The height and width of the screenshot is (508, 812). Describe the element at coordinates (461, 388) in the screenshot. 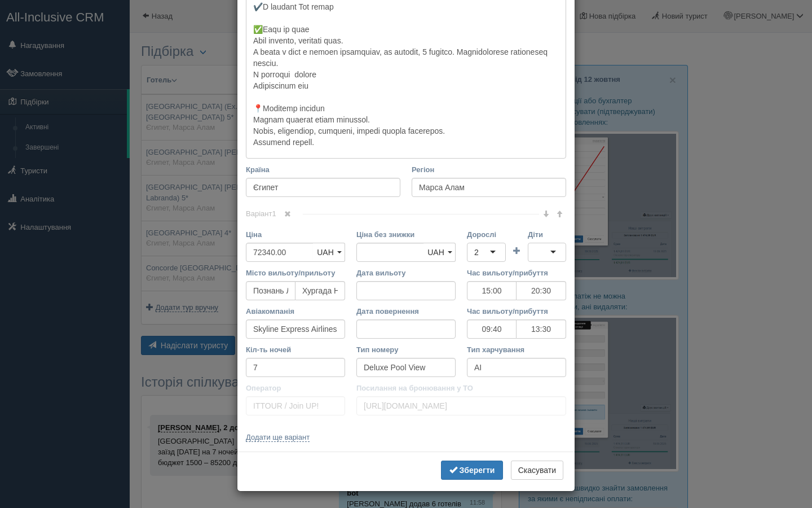

I see `label: Посилання на бронювання у ТО` at that location.